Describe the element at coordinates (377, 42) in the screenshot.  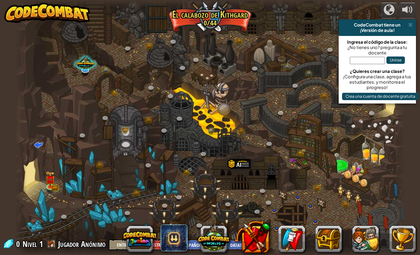
I see `div: Ingresa el código de la clase:` at that location.